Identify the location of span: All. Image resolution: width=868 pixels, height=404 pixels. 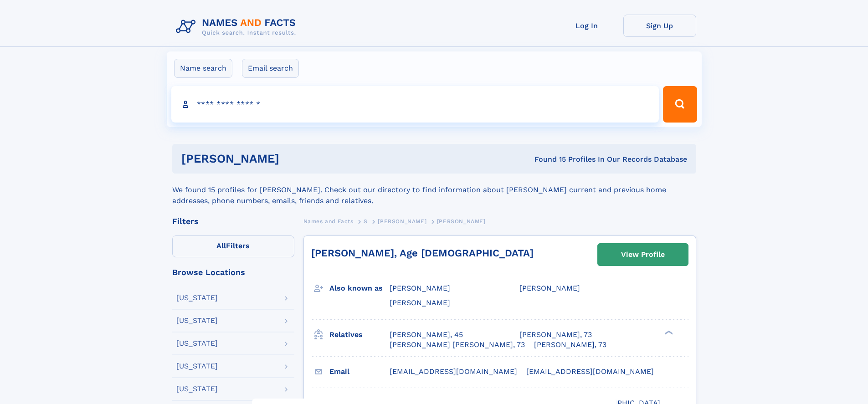
(221, 246).